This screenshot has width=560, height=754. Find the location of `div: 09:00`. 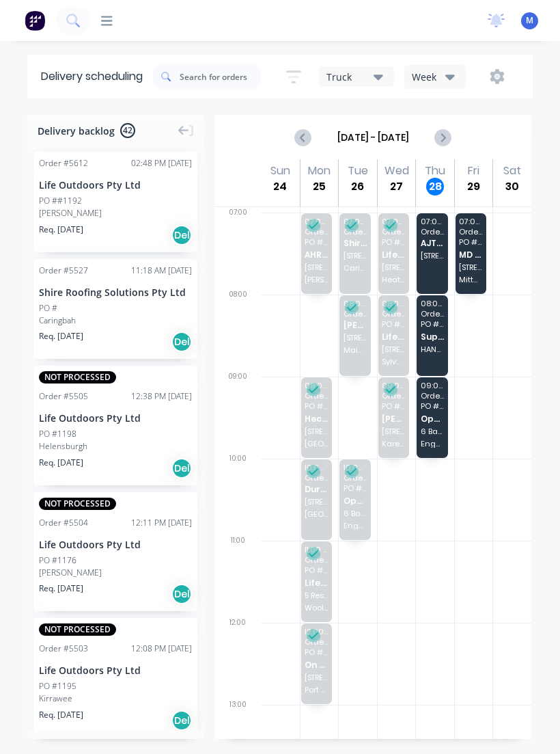

div: 09:00 is located at coordinates (238, 410).